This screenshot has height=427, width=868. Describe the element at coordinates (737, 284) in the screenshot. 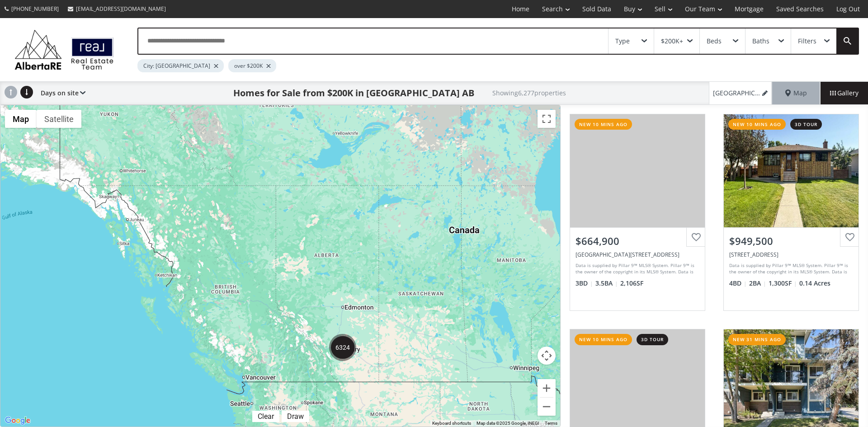

I see `span: 4 BD` at that location.